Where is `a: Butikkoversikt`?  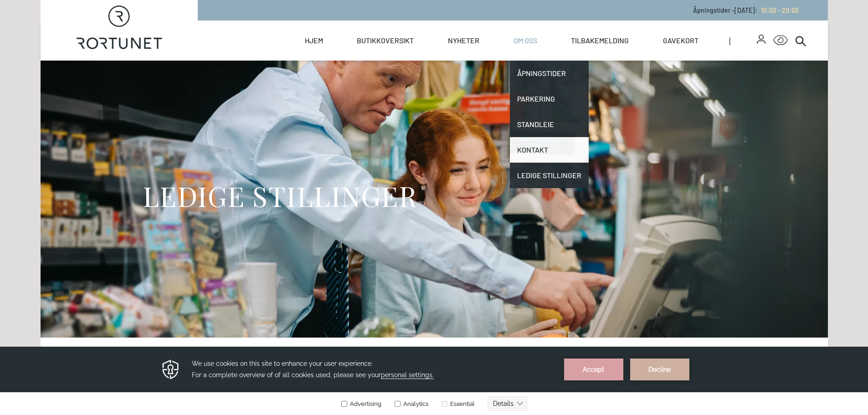 a: Butikkoversikt is located at coordinates (385, 41).